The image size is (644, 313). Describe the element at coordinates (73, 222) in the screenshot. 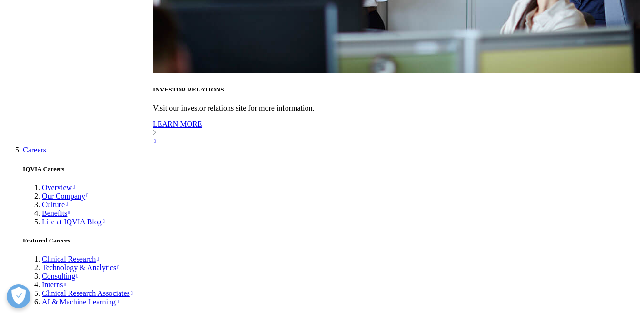

I see `a: Life at IQVIA Blog` at that location.